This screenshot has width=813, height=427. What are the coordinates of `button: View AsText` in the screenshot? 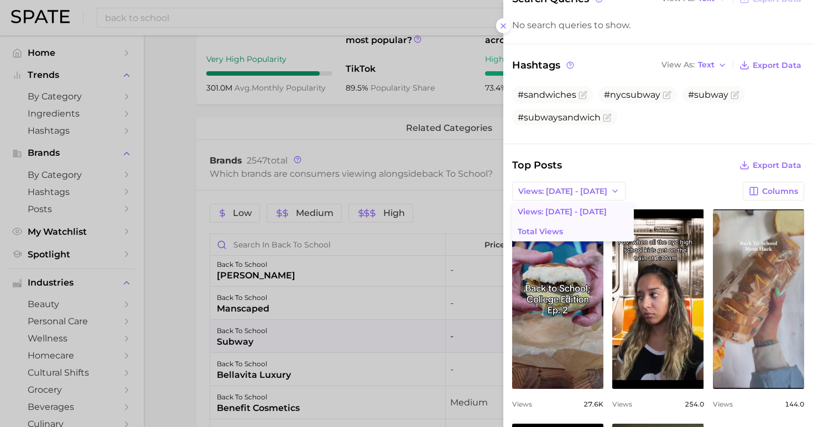 It's located at (694, 65).